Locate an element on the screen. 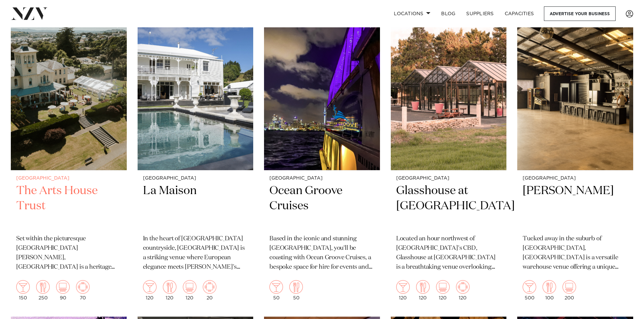  h2: The Arts House Trust is located at coordinates (69, 206).